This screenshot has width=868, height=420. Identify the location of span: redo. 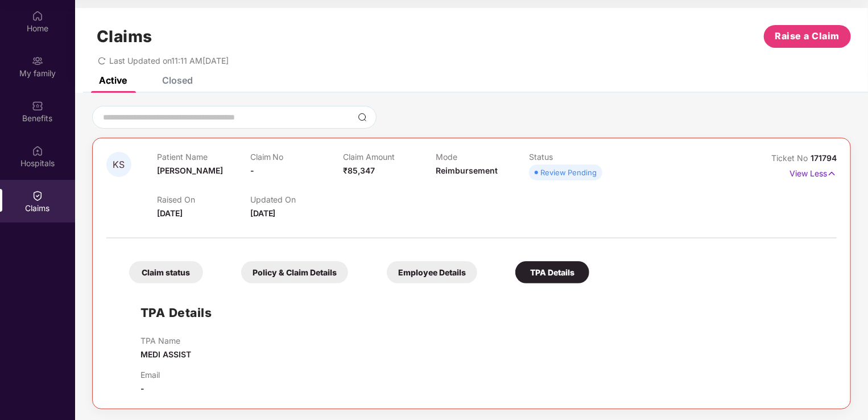
(102, 61).